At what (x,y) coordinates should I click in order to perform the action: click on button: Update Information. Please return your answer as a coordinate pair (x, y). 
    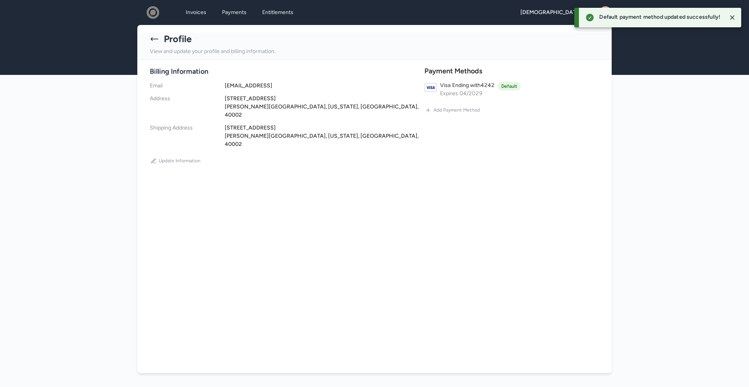
    Looking at the image, I should click on (176, 161).